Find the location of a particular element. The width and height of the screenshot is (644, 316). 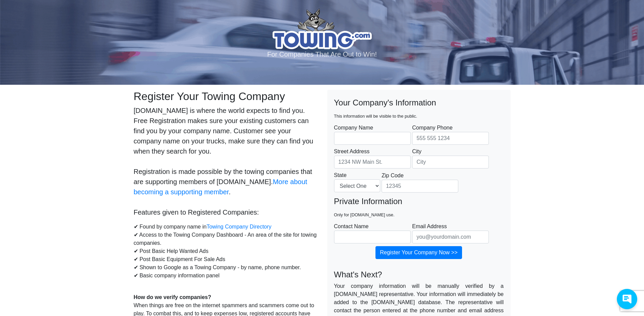

select: State is located at coordinates (357, 186).